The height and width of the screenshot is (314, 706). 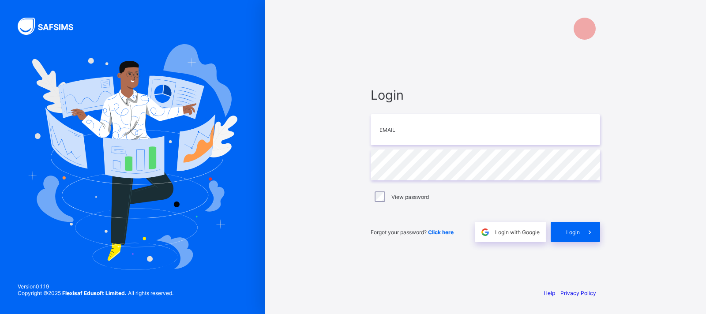 What do you see at coordinates (410, 197) in the screenshot?
I see `label: View password` at bounding box center [410, 197].